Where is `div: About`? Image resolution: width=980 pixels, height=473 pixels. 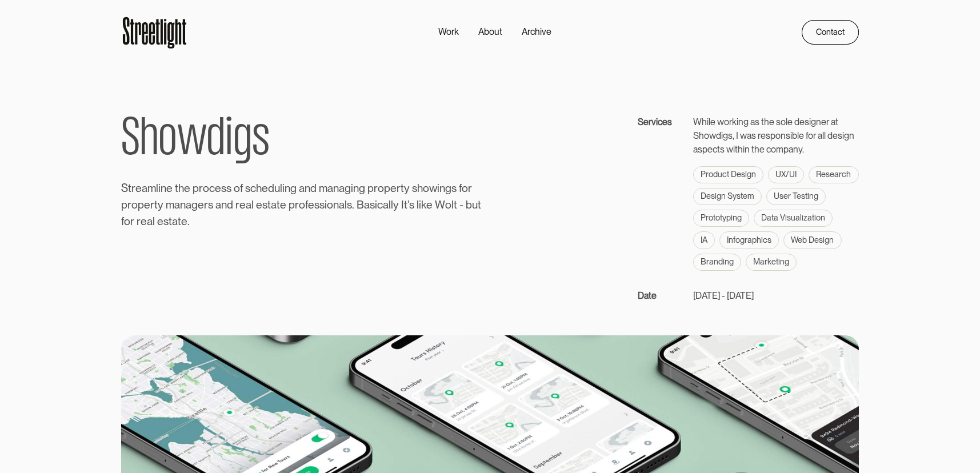
div: About is located at coordinates (490, 32).